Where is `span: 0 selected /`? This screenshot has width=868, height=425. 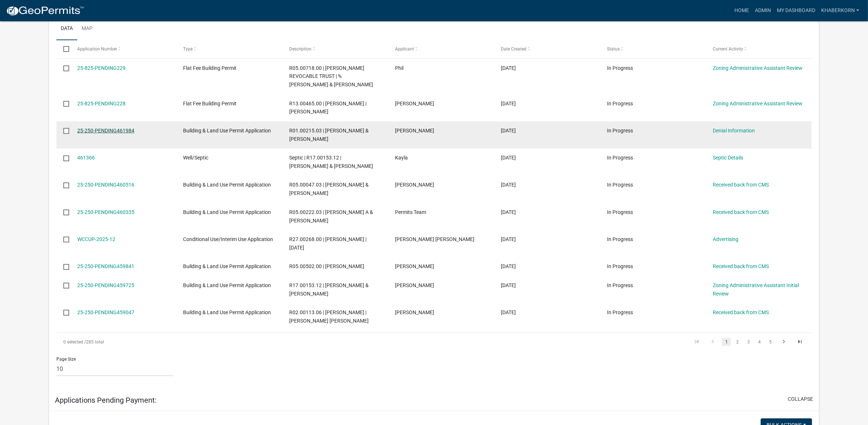 span: 0 selected / is located at coordinates (75, 342).